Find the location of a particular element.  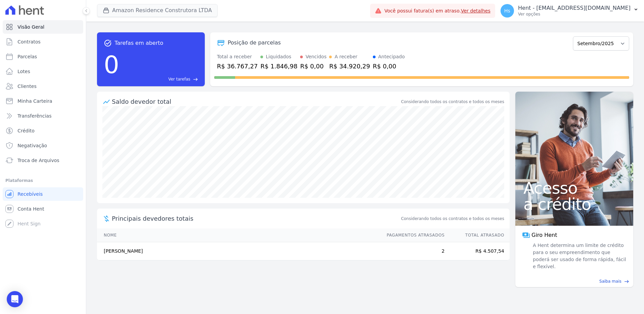

span: Principais devedores totais is located at coordinates (255, 218).